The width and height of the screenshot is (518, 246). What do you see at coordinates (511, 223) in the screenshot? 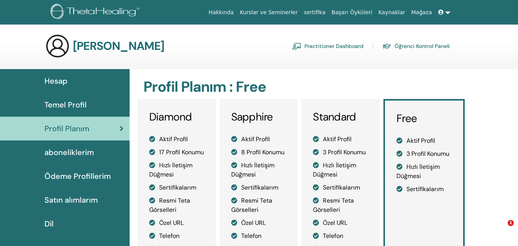
I see `span: 1` at bounding box center [511, 223].